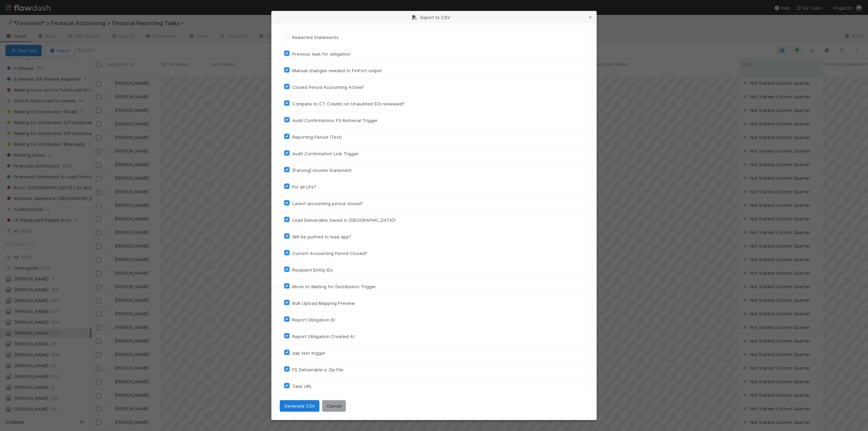 The width and height of the screenshot is (868, 431). What do you see at coordinates (318, 370) in the screenshot?
I see `label: FS Deliverable is Zip File` at bounding box center [318, 370].